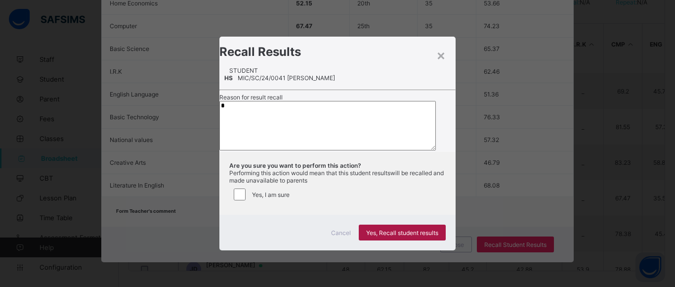  I want to click on span: Cancel, so click(341, 232).